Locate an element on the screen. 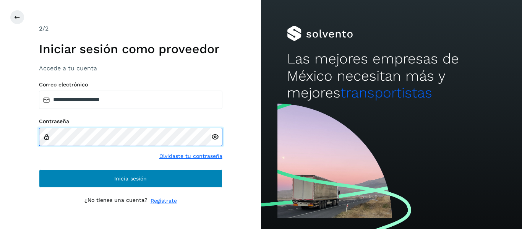  span: transportistas is located at coordinates (386, 92).